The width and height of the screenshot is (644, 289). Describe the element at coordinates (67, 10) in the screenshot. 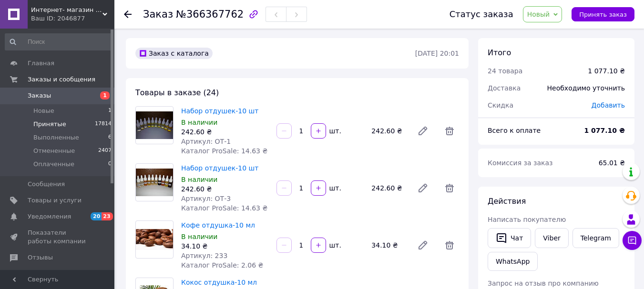

I see `span: Интернет- магазин "Эксклюзив"` at that location.